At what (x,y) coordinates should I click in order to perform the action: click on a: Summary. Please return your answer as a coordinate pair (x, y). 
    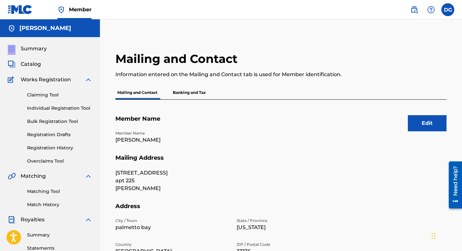
    Looking at the image, I should click on (60, 235).